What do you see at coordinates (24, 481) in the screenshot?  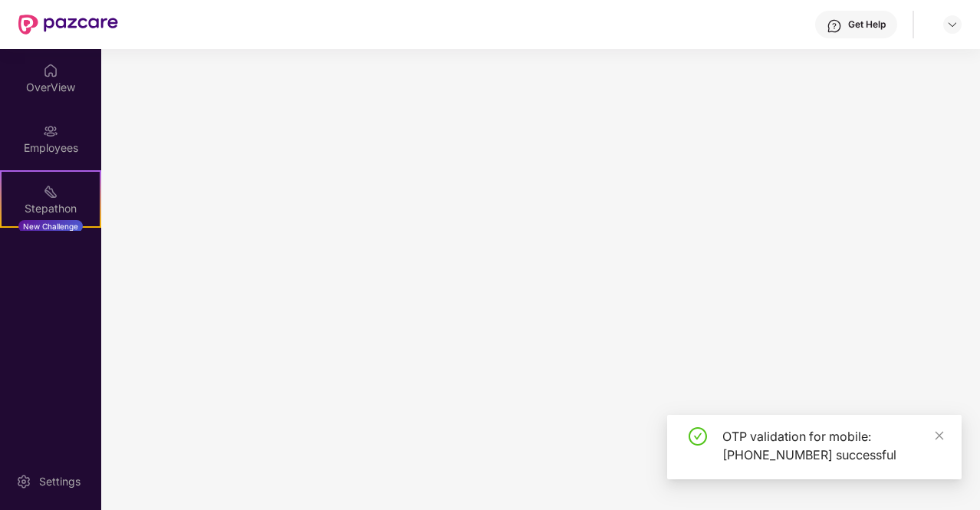 I see `img: svg+xml;base64,PHN2ZyBpZD0iU2V0dGluZy0yMHgyMCIgeG1sbnM9Imh0dHA6Ly93d3cudzMub3JnLzIwMDAvc3ZnIiB3aW...` at bounding box center [24, 481].